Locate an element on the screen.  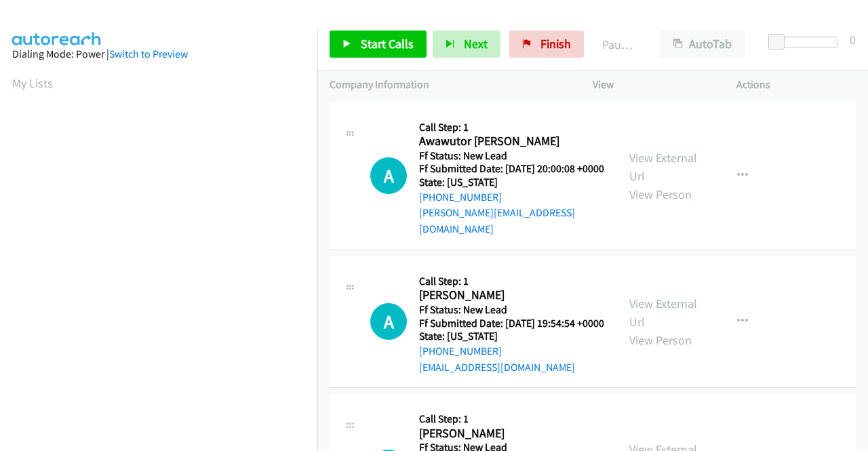
p: Company Information is located at coordinates (449, 84).